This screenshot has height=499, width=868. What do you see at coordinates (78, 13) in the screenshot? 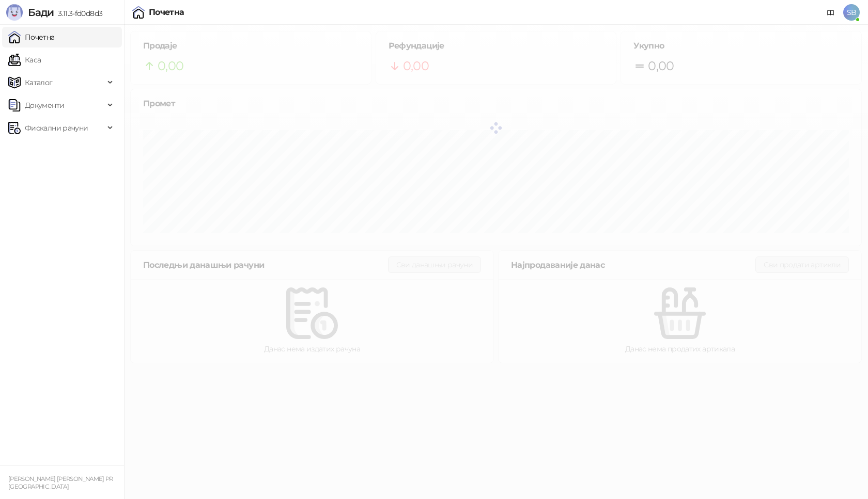
I see `span: 3.11.3-fd0d8d3` at bounding box center [78, 13].